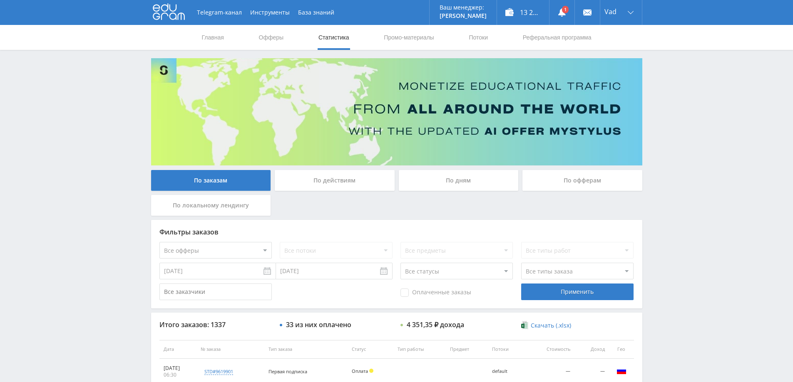  I want to click on div: По заказам, so click(211, 181).